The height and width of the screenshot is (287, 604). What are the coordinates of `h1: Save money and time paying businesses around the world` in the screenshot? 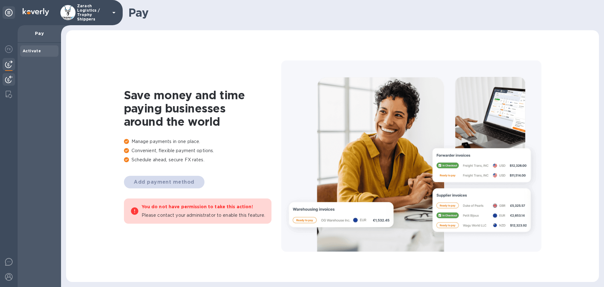 It's located at (203, 108).